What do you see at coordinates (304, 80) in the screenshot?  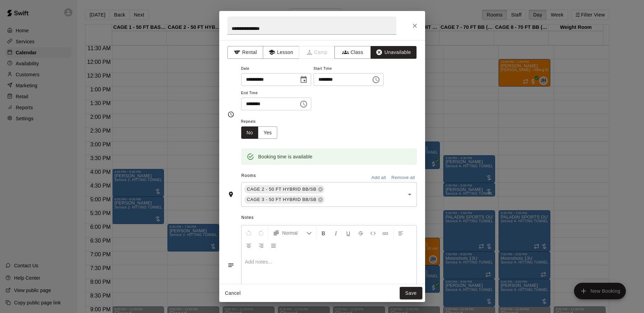 I see `button: Choose date, selected date is Sep 11, 2025` at bounding box center [304, 80].